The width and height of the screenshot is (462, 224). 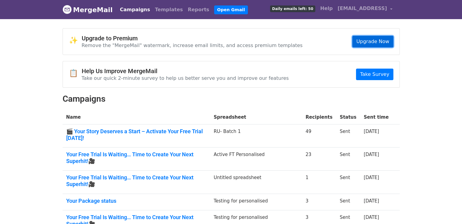 What do you see at coordinates (136, 117) in the screenshot?
I see `th: Name` at bounding box center [136, 117].